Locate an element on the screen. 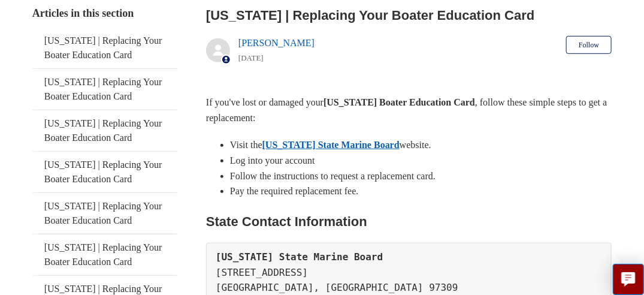 This screenshot has height=295, width=644. li: Pay the required replacement fee. is located at coordinates (421, 191).